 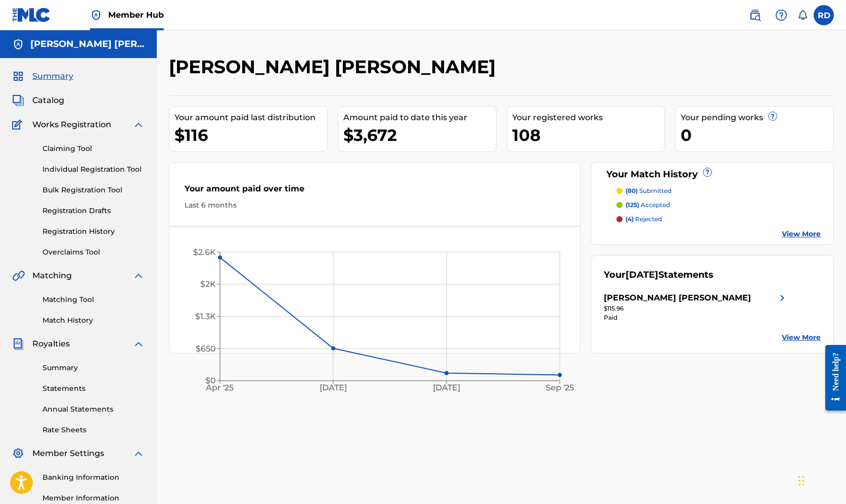 What do you see at coordinates (658, 275) in the screenshot?
I see `div: Your Statements` at bounding box center [658, 275].